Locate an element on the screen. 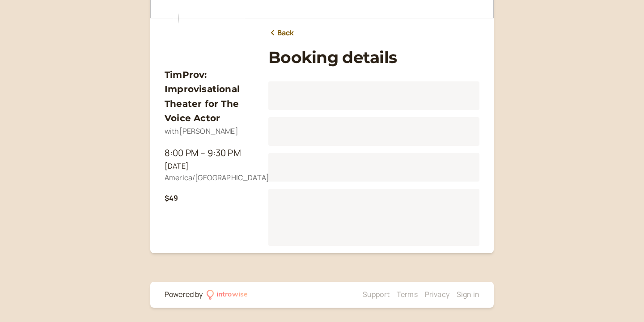  a: Sign in is located at coordinates (468, 294).